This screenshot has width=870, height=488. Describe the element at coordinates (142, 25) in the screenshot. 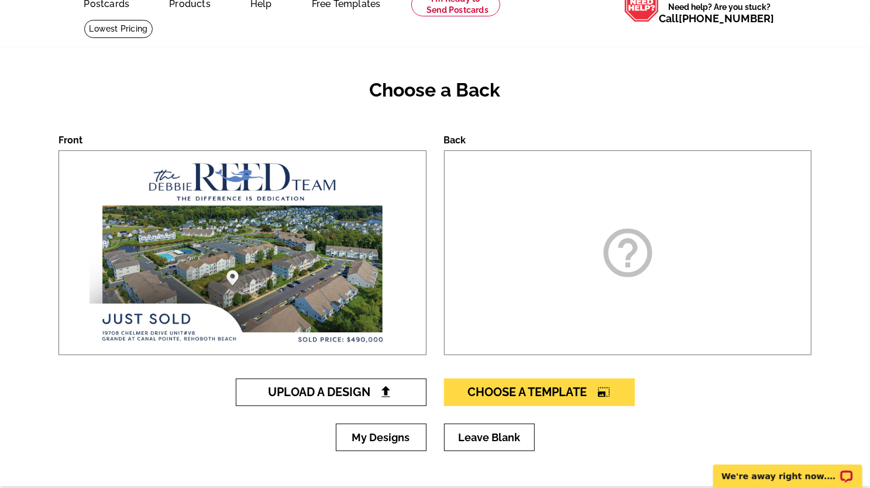

I see `button: Open LiveChat chat widget` at that location.